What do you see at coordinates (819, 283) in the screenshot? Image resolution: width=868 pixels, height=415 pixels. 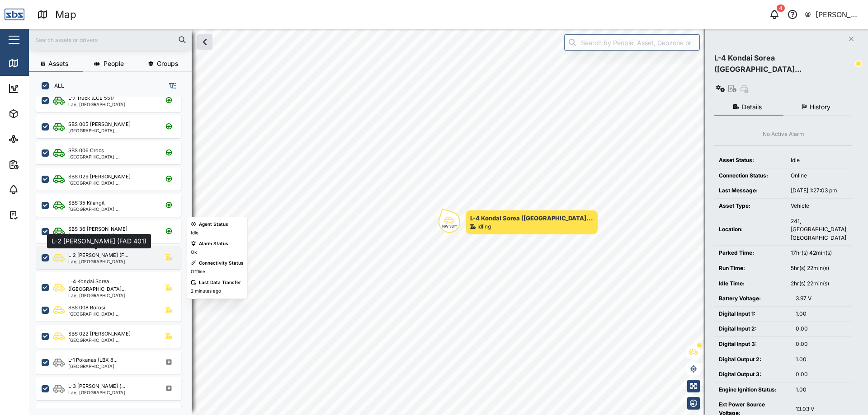 I see `div: 2hr(s) 22min(s)` at bounding box center [819, 283].